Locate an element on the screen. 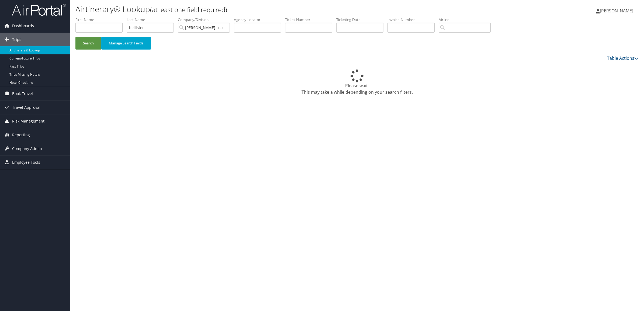 The height and width of the screenshot is (311, 644). button: Manage Search Fields is located at coordinates (126, 43).